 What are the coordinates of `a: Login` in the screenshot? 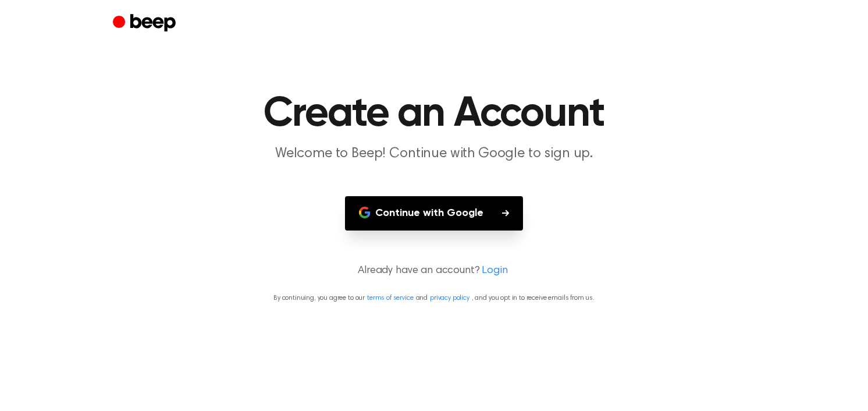 It's located at (494, 271).